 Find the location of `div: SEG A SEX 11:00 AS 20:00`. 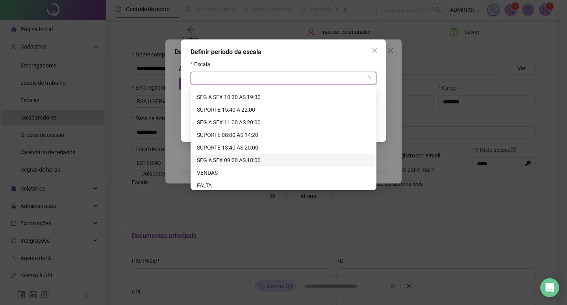

div: SEG A SEX 11:00 AS 20:00 is located at coordinates (284, 122).